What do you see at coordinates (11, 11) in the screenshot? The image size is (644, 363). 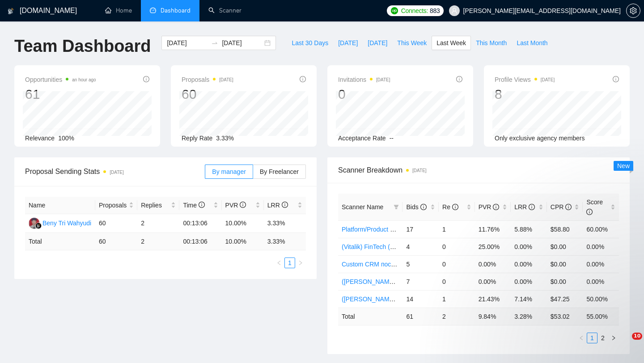 I see `img: logo` at bounding box center [11, 11].